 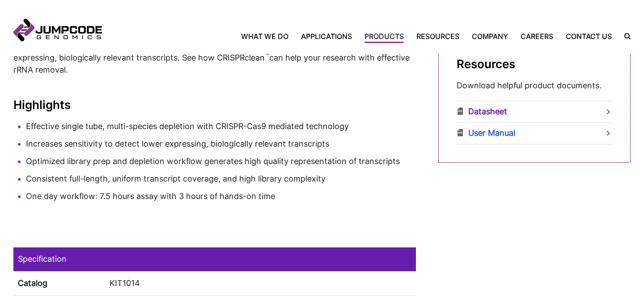 What do you see at coordinates (360, 37) in the screenshot?
I see `nav: Primary Navigation` at bounding box center [360, 37].